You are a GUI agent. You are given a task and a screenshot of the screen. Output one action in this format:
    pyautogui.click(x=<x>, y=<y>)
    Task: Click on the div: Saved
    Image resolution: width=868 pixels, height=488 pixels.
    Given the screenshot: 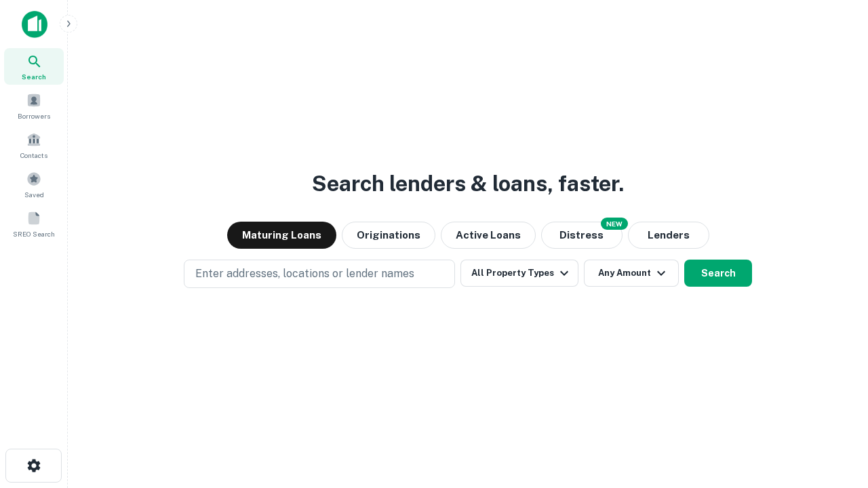 What is the action you would take?
    pyautogui.click(x=34, y=185)
    